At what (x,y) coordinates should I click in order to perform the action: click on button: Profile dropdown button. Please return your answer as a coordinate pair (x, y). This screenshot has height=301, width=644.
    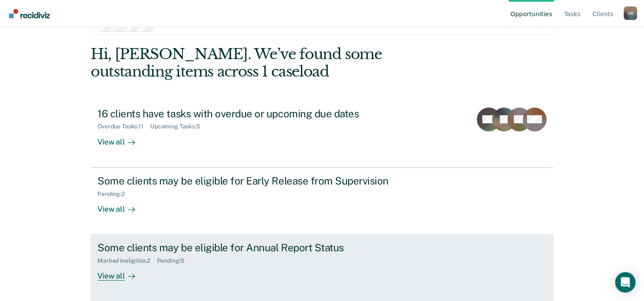
    Looking at the image, I should click on (631, 13).